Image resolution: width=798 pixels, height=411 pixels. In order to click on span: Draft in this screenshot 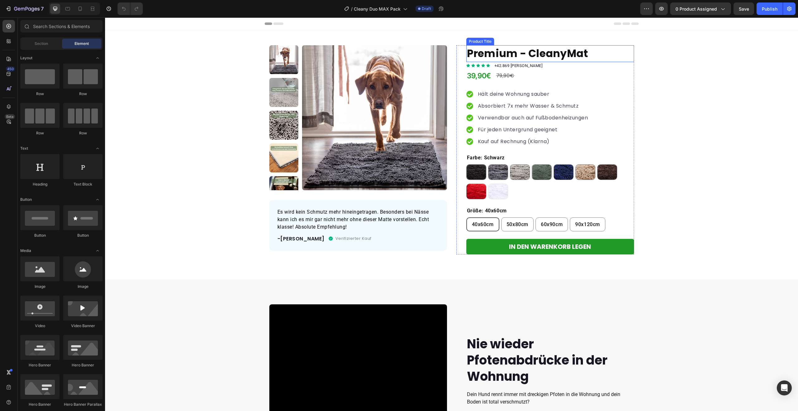, I will do `click(426, 9)`.